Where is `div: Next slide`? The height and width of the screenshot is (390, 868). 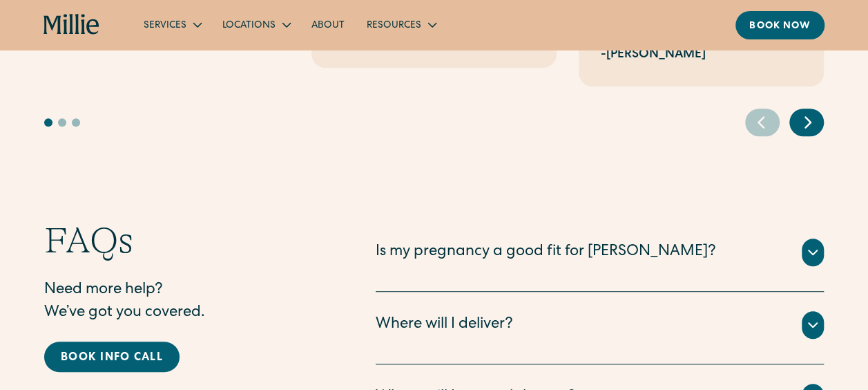 div: Next slide is located at coordinates (807, 122).